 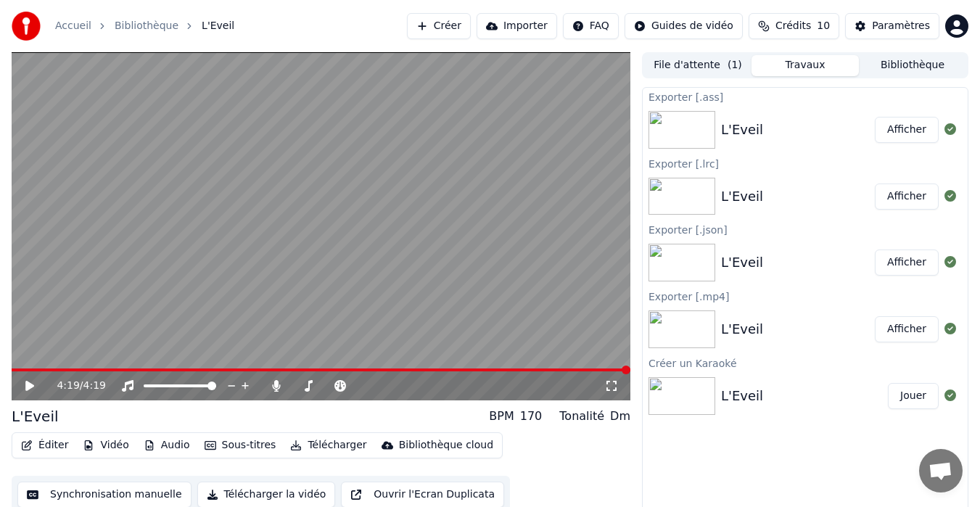 What do you see at coordinates (893, 26) in the screenshot?
I see `button: Paramètres` at bounding box center [893, 26].